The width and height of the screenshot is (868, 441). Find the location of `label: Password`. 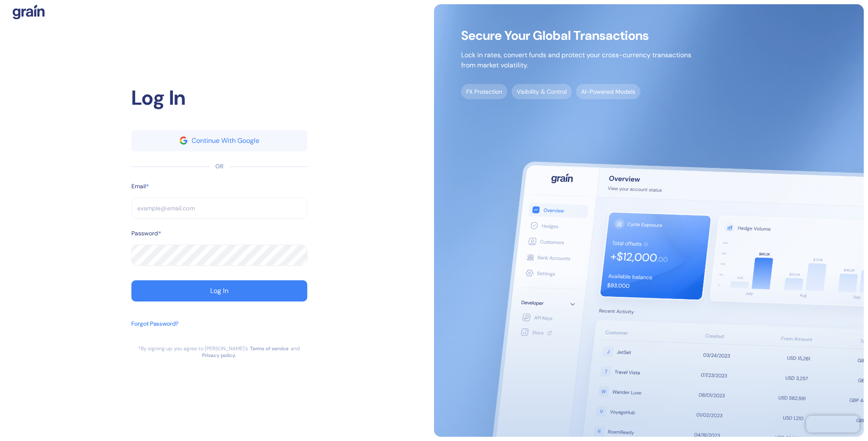

label: Password is located at coordinates (144, 233).